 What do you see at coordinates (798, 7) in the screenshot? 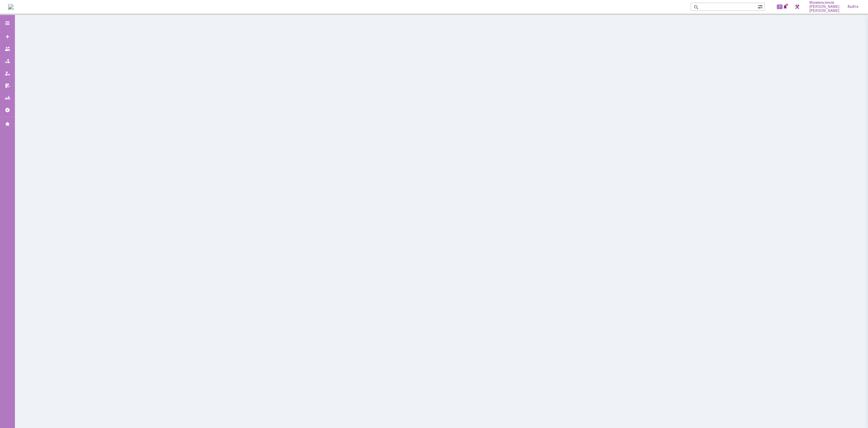
I see `a: Перейти в интерфейс администратора` at bounding box center [798, 7].